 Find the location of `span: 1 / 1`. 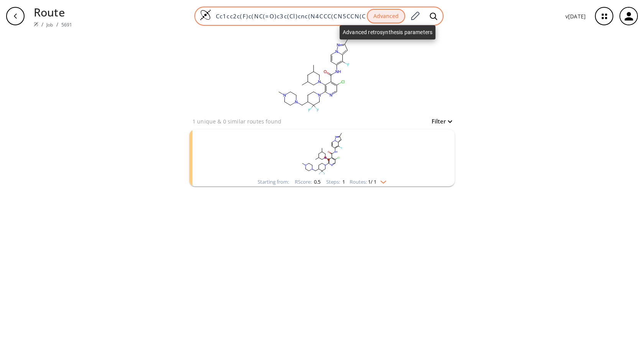

span: 1 / 1 is located at coordinates (372, 182).